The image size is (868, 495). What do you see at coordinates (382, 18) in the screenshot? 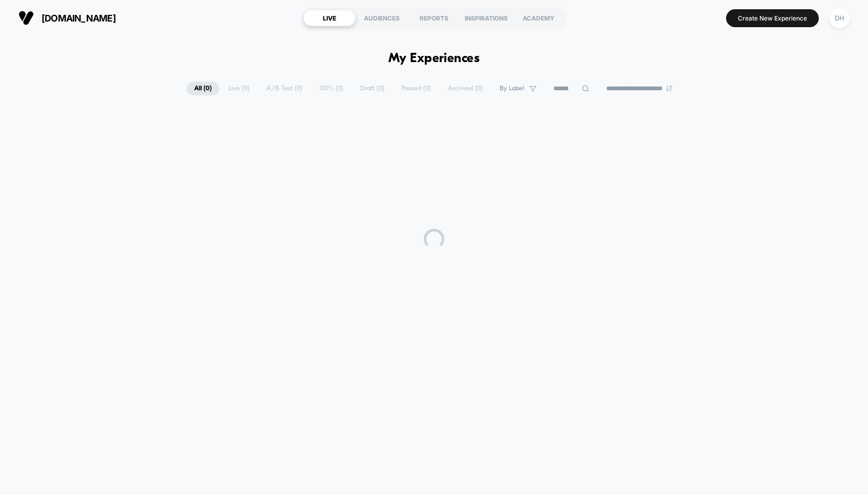
I see `div: AUDIENCES` at bounding box center [382, 18].